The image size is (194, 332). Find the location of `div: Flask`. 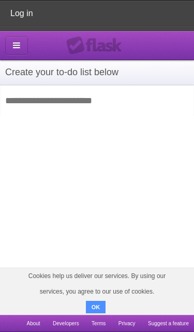

div: Flask is located at coordinates (97, 46).